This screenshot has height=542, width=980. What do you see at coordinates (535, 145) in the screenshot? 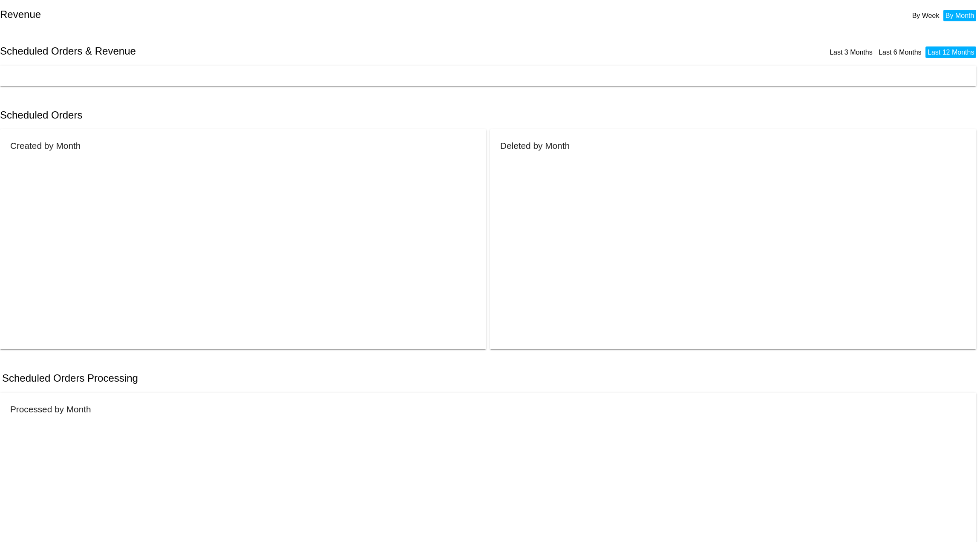
I see `h2: Deleted by Month` at bounding box center [535, 145].